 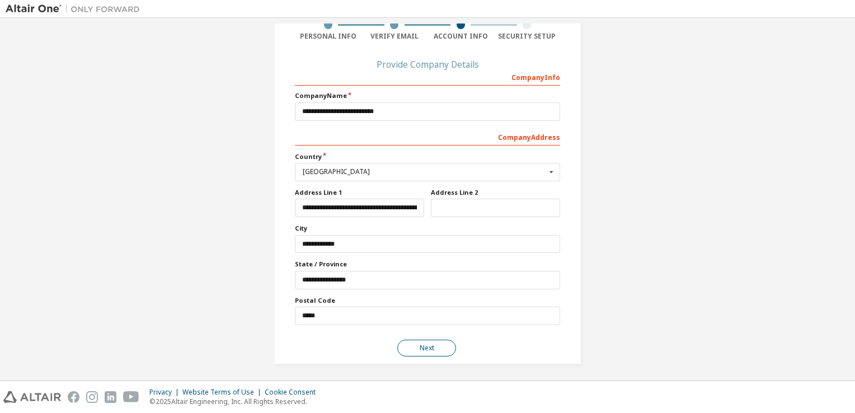 I want to click on img: linkedin.svg, so click(x=110, y=397).